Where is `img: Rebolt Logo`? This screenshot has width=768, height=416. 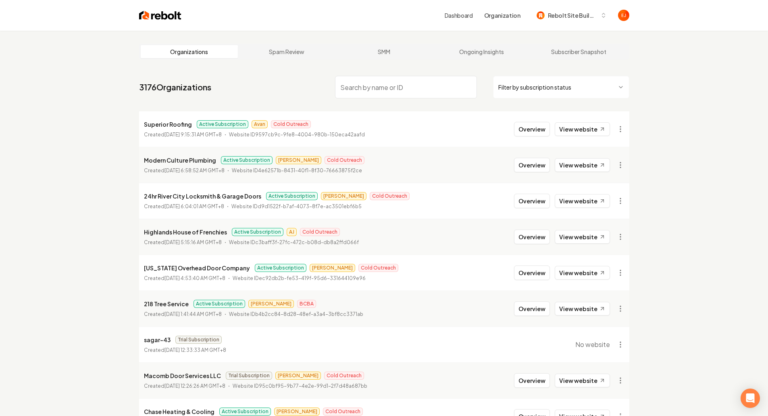
img: Rebolt Logo is located at coordinates (160, 15).